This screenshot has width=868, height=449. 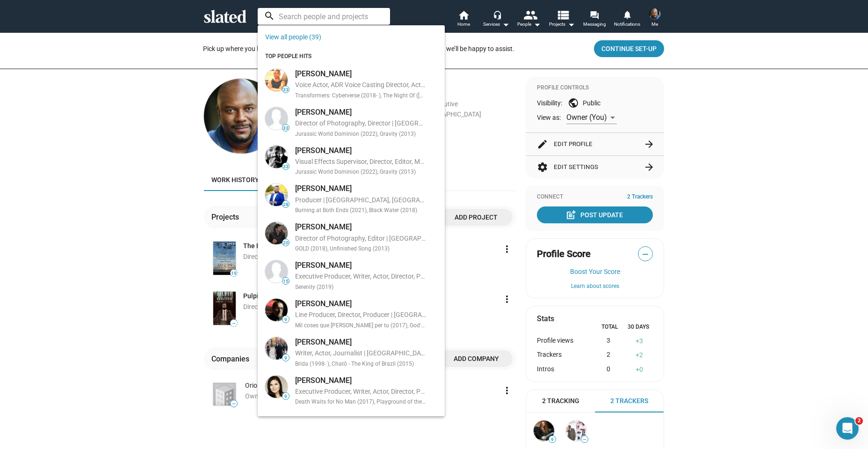 I want to click on button: People, so click(x=528, y=20).